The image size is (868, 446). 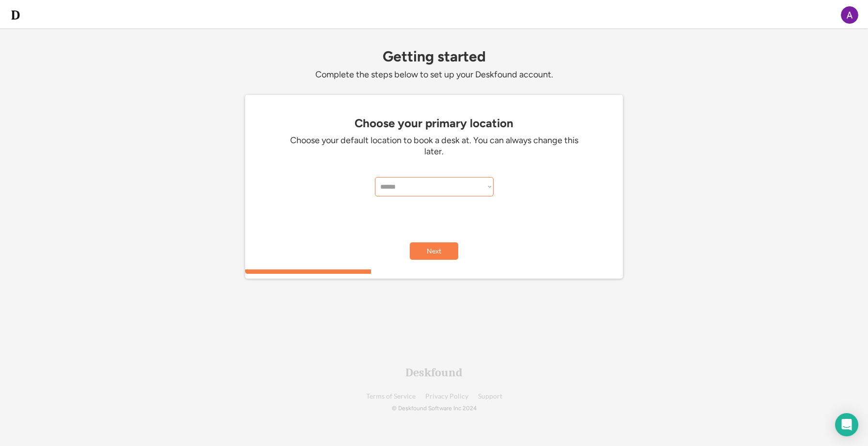 I want to click on div: 33.3333333333333%, so click(x=436, y=272).